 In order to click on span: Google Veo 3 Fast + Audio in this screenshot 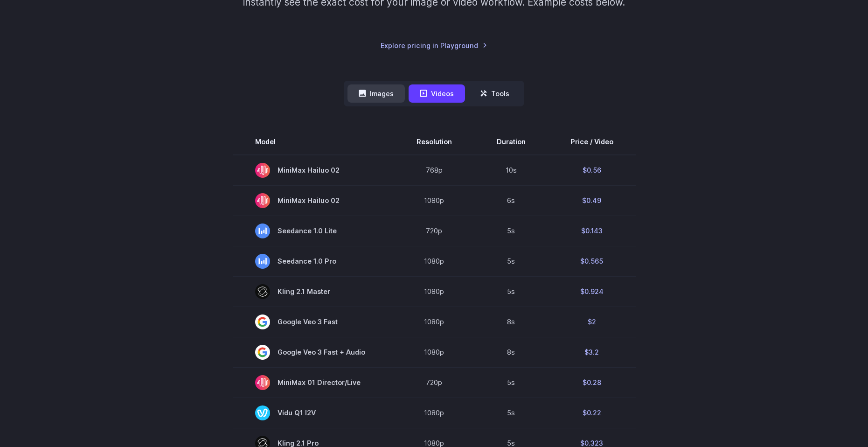, I will do `click(313, 353)`.